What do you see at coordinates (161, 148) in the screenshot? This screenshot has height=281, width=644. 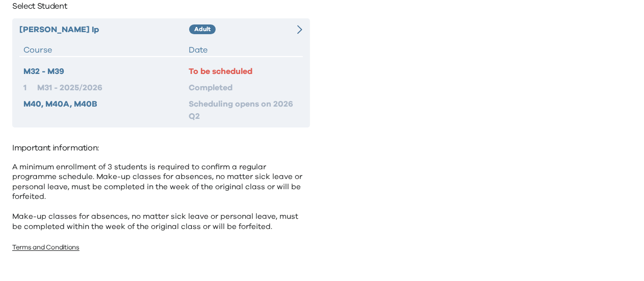 I see `p: Important information:` at bounding box center [161, 148].